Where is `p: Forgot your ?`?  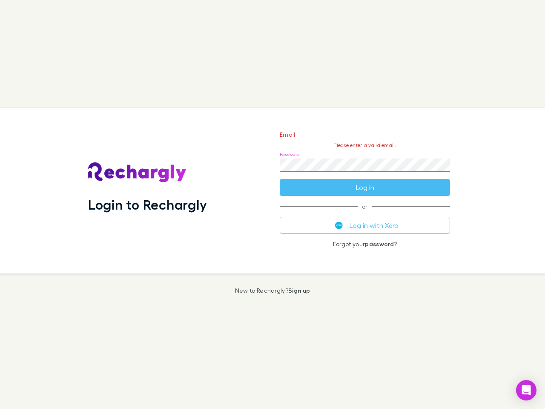
p: Forgot your ? is located at coordinates (365, 244).